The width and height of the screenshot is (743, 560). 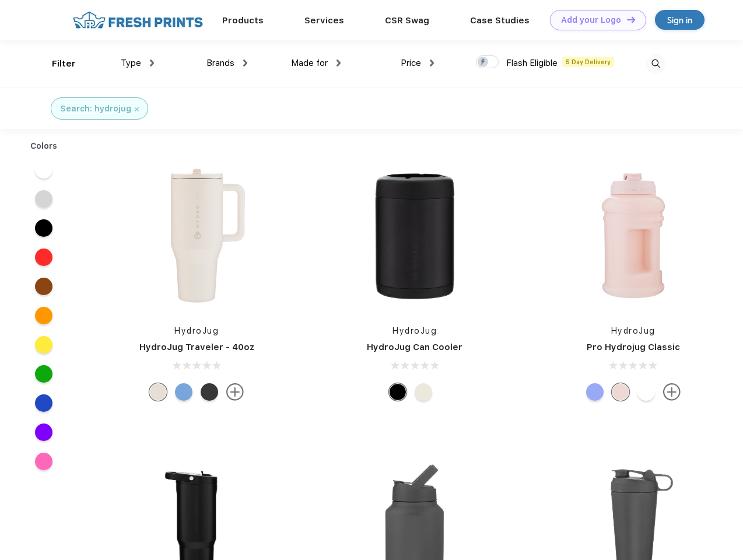 What do you see at coordinates (310, 63) in the screenshot?
I see `span: Made for` at bounding box center [310, 63].